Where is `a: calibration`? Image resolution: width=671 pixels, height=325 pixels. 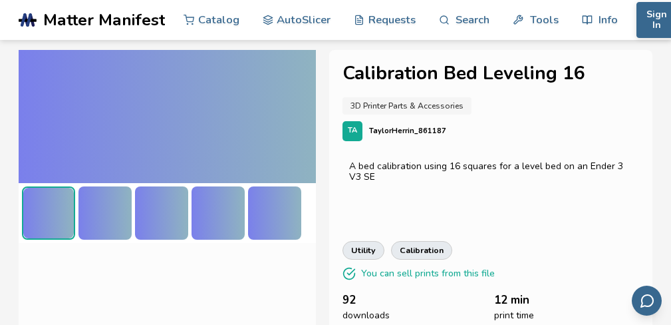 a: calibration is located at coordinates (422, 250).